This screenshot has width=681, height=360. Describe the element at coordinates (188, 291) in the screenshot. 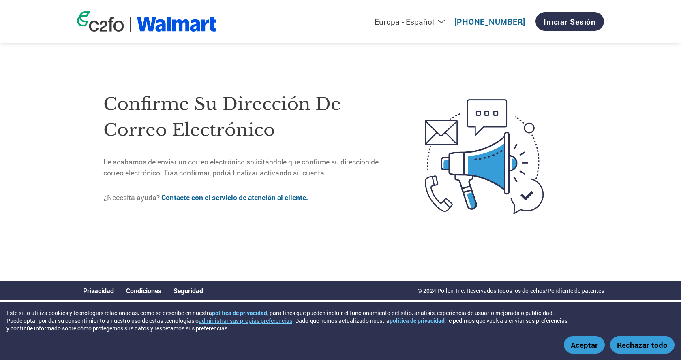

I see `a: Seguridad` at that location.